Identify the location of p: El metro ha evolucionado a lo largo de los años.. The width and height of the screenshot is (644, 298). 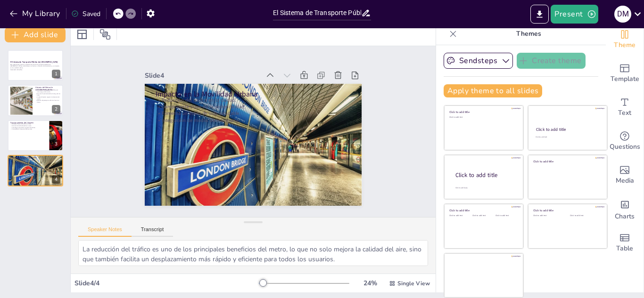
(47, 94).